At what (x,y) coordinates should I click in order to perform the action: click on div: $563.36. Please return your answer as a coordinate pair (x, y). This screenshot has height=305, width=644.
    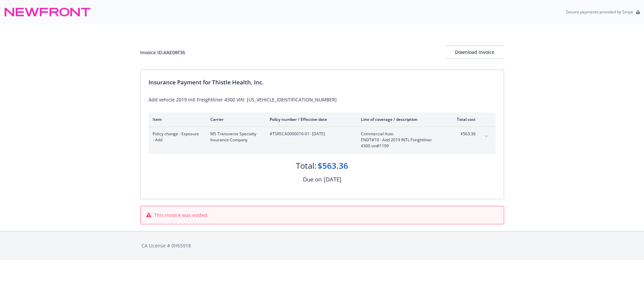
    Looking at the image, I should click on (333, 166).